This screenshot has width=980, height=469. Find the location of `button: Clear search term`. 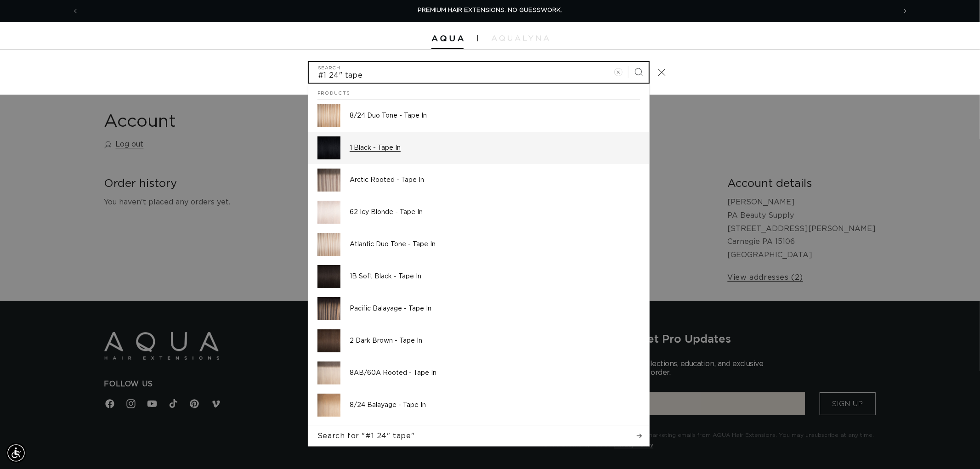

button: Clear search term is located at coordinates (618, 72).